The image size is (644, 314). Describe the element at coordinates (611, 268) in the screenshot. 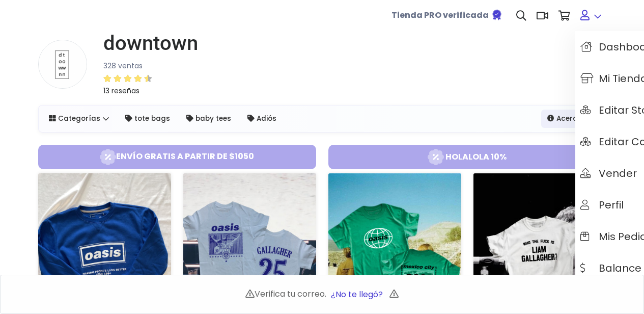

I see `span: Balance` at that location.